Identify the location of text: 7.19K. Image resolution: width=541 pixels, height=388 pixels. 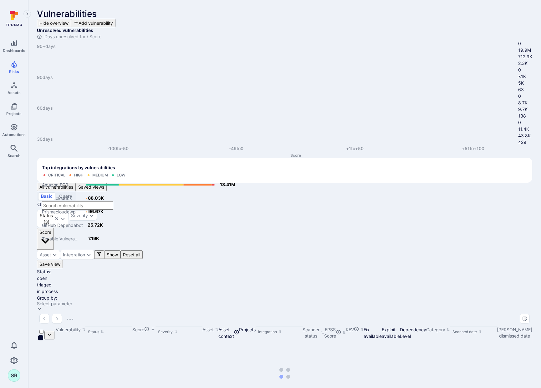
(94, 238).